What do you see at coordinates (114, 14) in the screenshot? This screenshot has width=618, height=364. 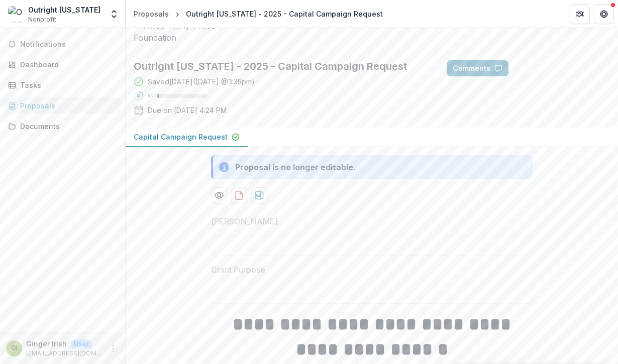 I see `button: Open entity switcher` at bounding box center [114, 14].